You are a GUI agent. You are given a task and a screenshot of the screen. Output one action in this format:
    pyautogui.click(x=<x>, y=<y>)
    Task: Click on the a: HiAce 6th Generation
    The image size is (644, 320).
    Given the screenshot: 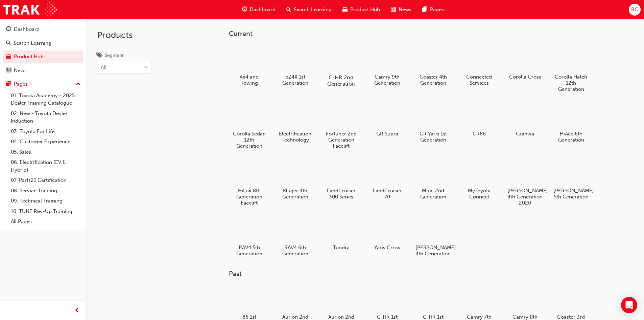 What is the action you would take?
    pyautogui.click(x=572, y=123)
    